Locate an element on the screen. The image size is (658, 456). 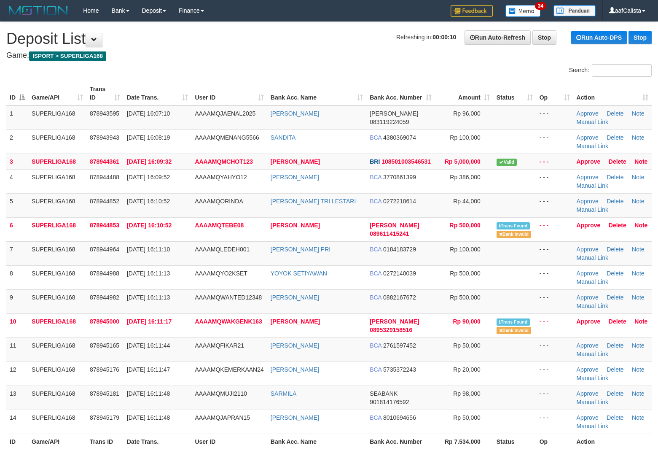
span: Rp 100,000 is located at coordinates (465, 249).